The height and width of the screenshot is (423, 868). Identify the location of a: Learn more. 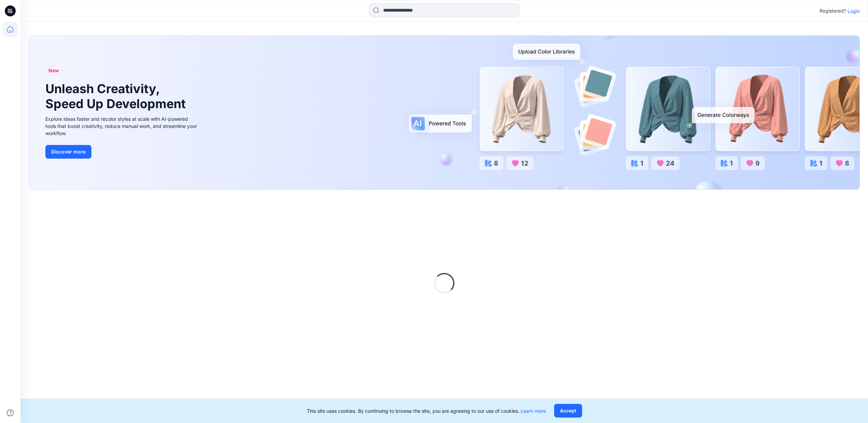
(533, 411).